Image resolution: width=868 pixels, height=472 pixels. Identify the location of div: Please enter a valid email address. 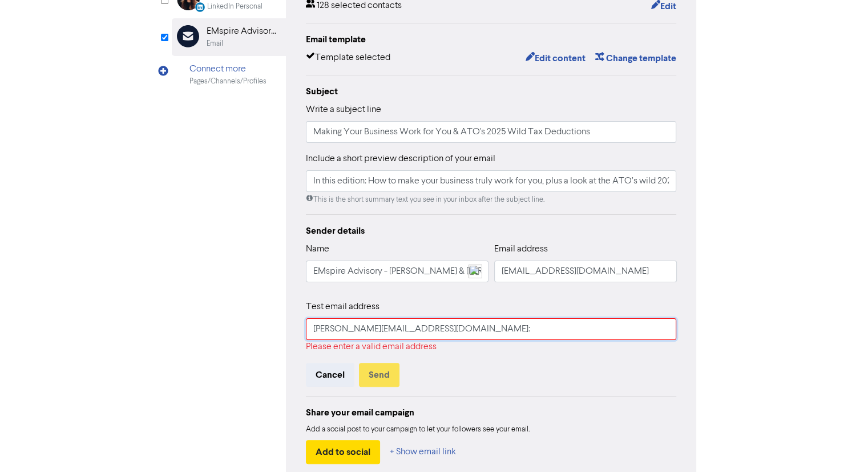
(491, 346).